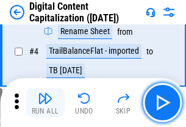 The image size is (186, 127). Describe the element at coordinates (123, 98) in the screenshot. I see `img: Skip` at that location.